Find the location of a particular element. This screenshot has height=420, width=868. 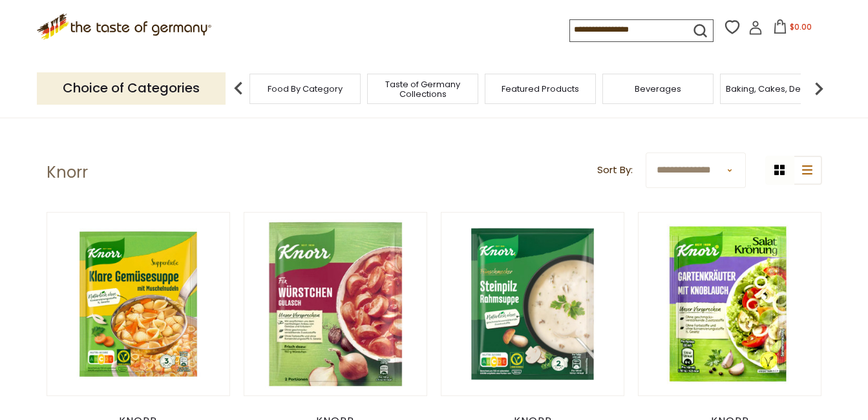

img: Knorr "Fix" Sausage Goulash Sauce Mix 2.4 oz - DEAL is located at coordinates (336, 304).